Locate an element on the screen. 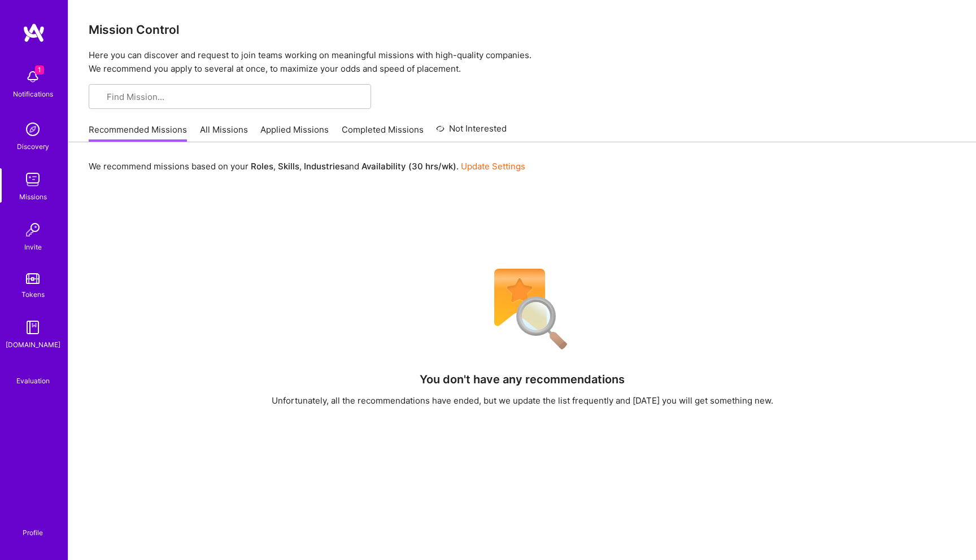 This screenshot has height=560, width=976. b: Skills is located at coordinates (288, 166).